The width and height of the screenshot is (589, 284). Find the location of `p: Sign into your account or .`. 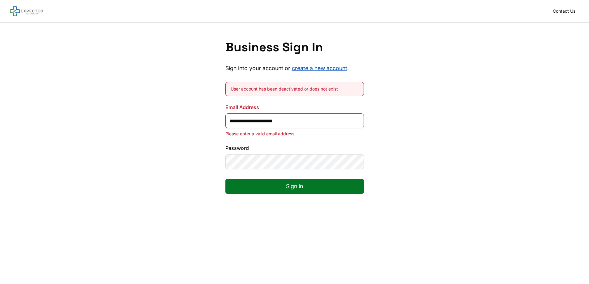

p: Sign into your account or . is located at coordinates (295, 68).